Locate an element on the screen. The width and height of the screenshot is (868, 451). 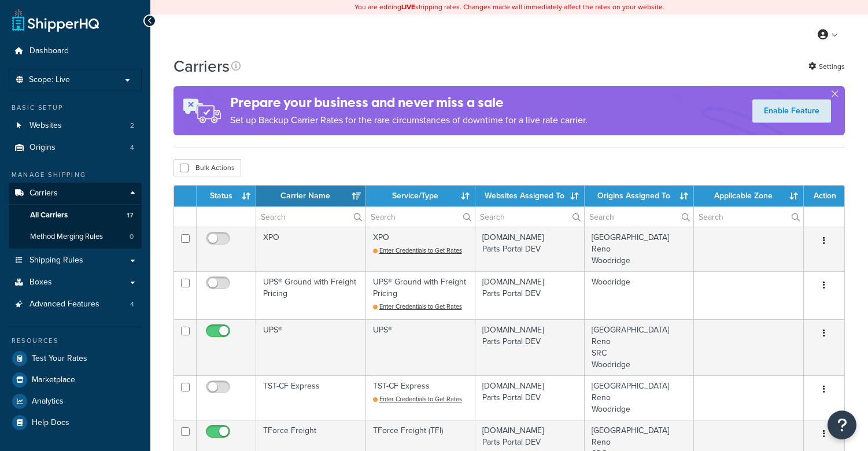
p: Set up Backup Carrier Rates for the rare circumstances of downtime for a live rate carrier. is located at coordinates (409, 120).